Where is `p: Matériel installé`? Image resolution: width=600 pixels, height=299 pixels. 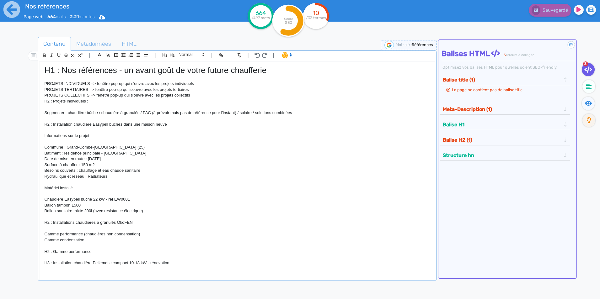 p: Matériel installé is located at coordinates (237, 188).